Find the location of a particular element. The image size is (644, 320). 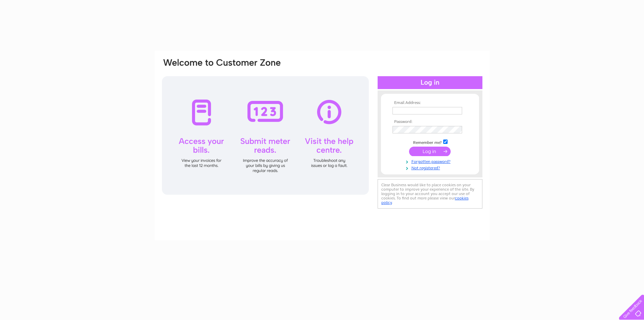

a: Forgotten password? is located at coordinates (431, 161).